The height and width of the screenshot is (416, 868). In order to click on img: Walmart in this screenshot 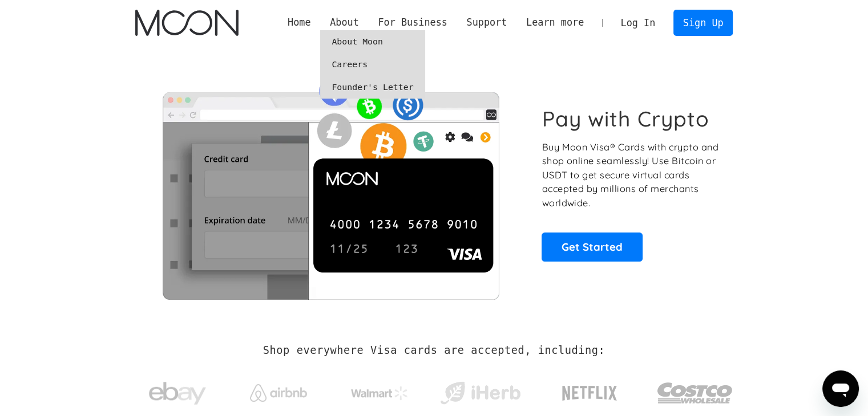, I will do `click(380, 394)`.